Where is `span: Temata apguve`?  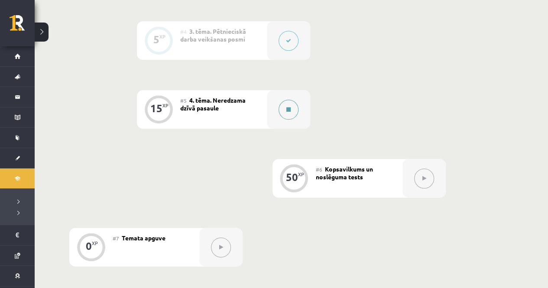
span: Temata apguve is located at coordinates (143, 238).